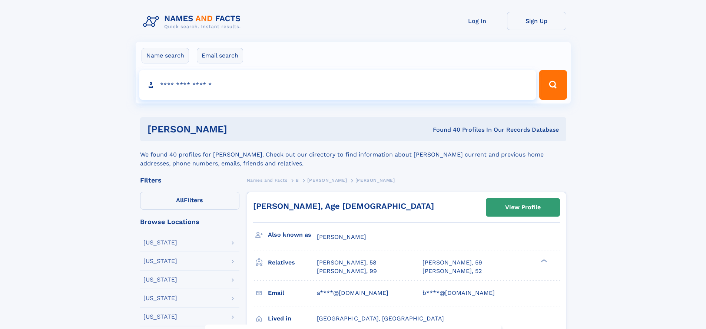 The image size is (706, 329). Describe the element at coordinates (190, 222) in the screenshot. I see `div: Browse Locations` at that location.